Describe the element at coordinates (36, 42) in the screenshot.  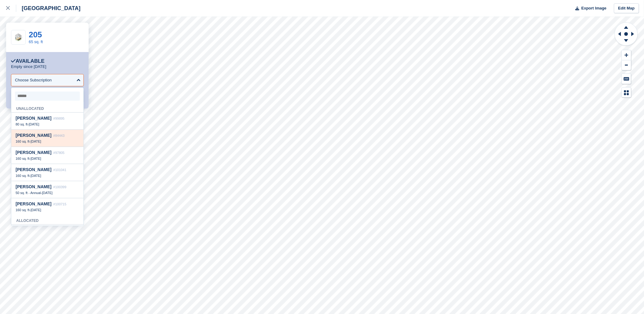
I see `a: 65 sq. ft` at that location.